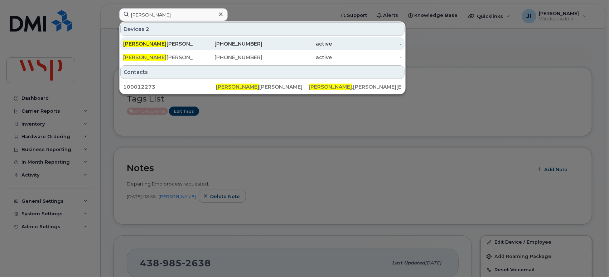 The image size is (609, 277). I want to click on div: 100012273, so click(169, 87).